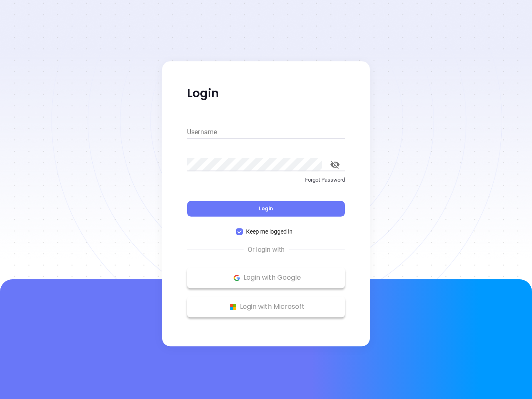  Describe the element at coordinates (270, 232) in the screenshot. I see `span: Keep me logged in` at that location.